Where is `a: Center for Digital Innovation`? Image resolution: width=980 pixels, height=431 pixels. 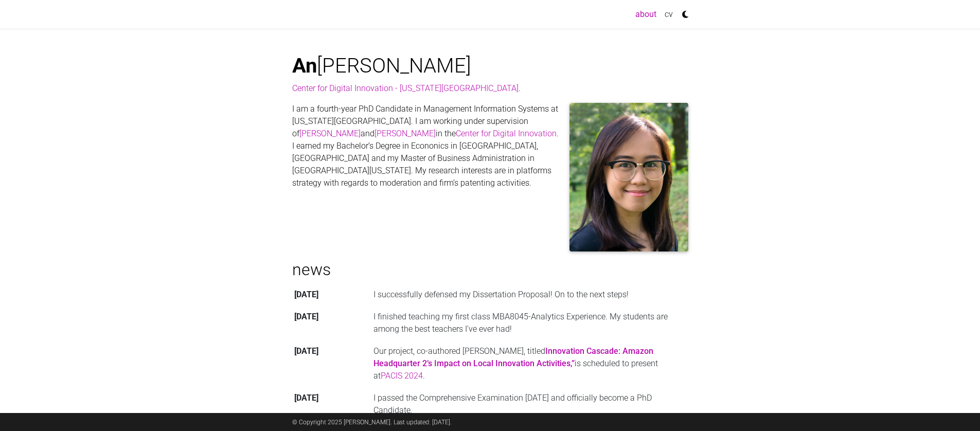 a: Center for Digital Innovation is located at coordinates (506, 134).